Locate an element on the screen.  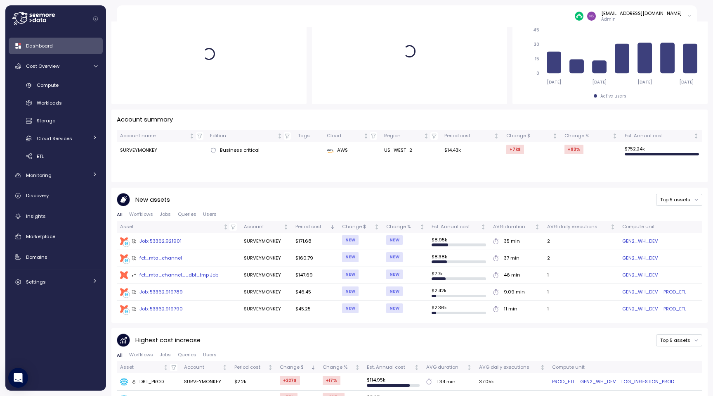
div: Job: 53362.921901 is located at coordinates (157, 241).